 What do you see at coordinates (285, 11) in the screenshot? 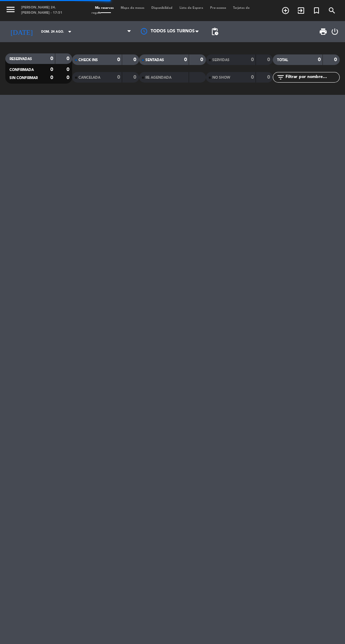
I see `i: add_circle_outline` at bounding box center [285, 11].